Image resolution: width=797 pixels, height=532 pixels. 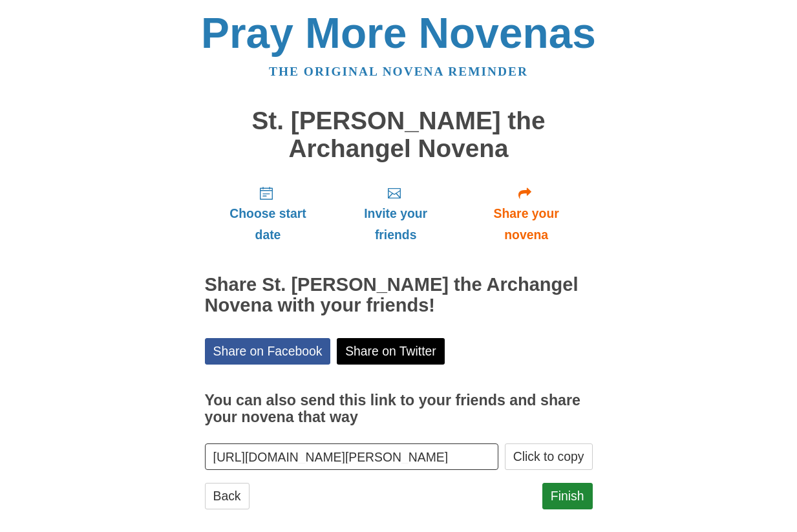 What do you see at coordinates (398, 33) in the screenshot?
I see `a: Pray More Novenas` at bounding box center [398, 33].